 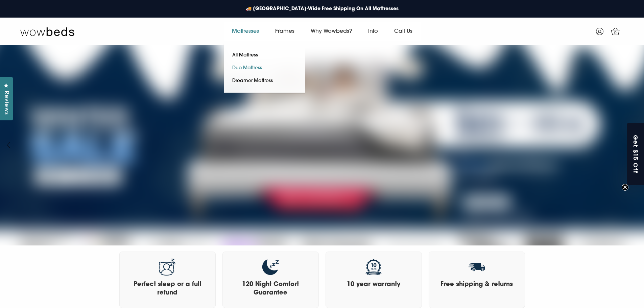 What do you see at coordinates (245, 32) in the screenshot?
I see `a: Mattresses` at bounding box center [245, 32].